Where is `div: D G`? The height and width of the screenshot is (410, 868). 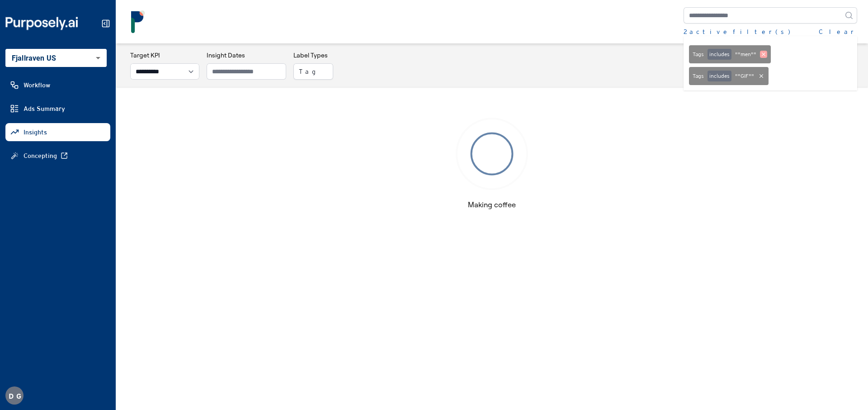
div: D G is located at coordinates (14, 396).